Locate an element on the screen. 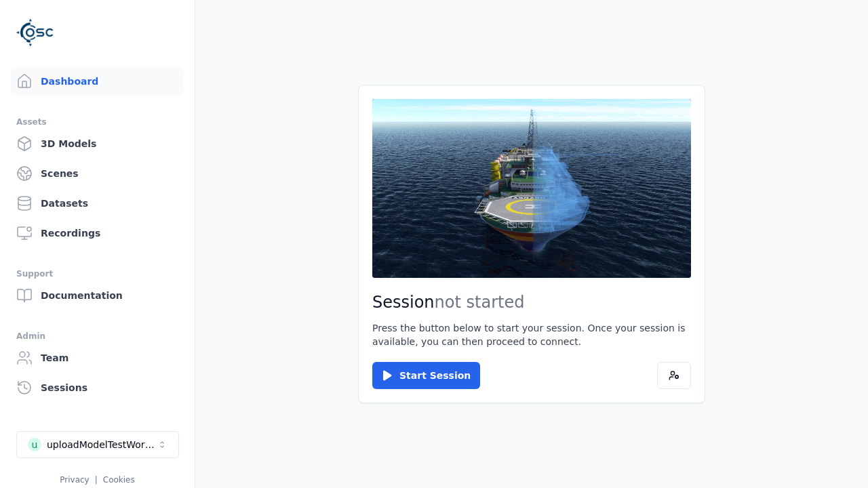 The width and height of the screenshot is (868, 488). button: Start Session is located at coordinates (426, 376).